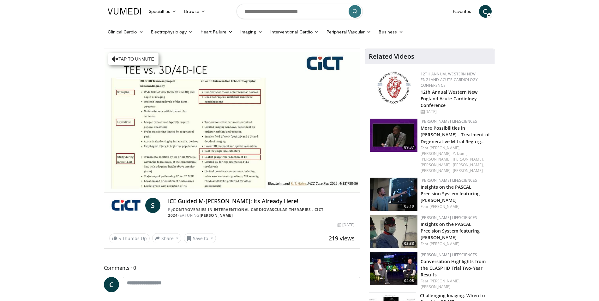 The image size is (599, 301). What do you see at coordinates (163, 11) in the screenshot?
I see `a: Specialties` at bounding box center [163, 11].